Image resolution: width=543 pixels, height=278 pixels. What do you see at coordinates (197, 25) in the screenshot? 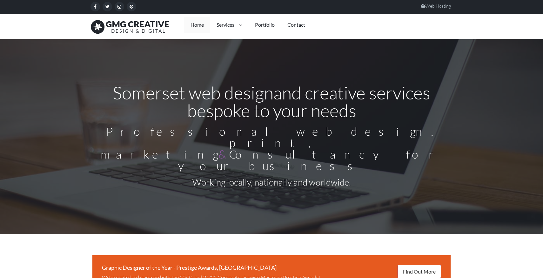
I see `a: Home` at bounding box center [197, 25].